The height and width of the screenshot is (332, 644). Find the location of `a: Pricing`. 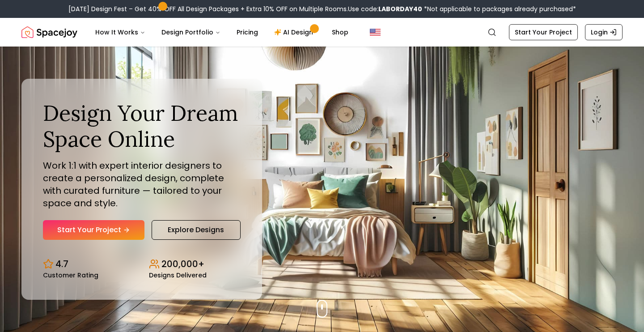

a: Pricing is located at coordinates (247, 32).